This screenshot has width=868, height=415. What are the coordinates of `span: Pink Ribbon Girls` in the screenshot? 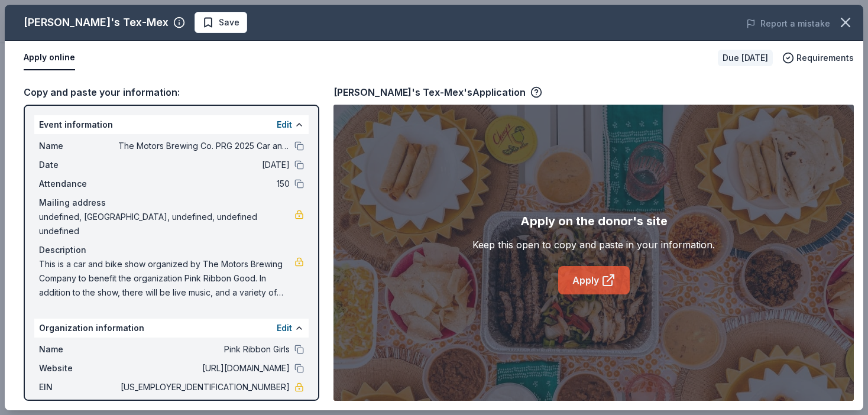 It's located at (204, 349).